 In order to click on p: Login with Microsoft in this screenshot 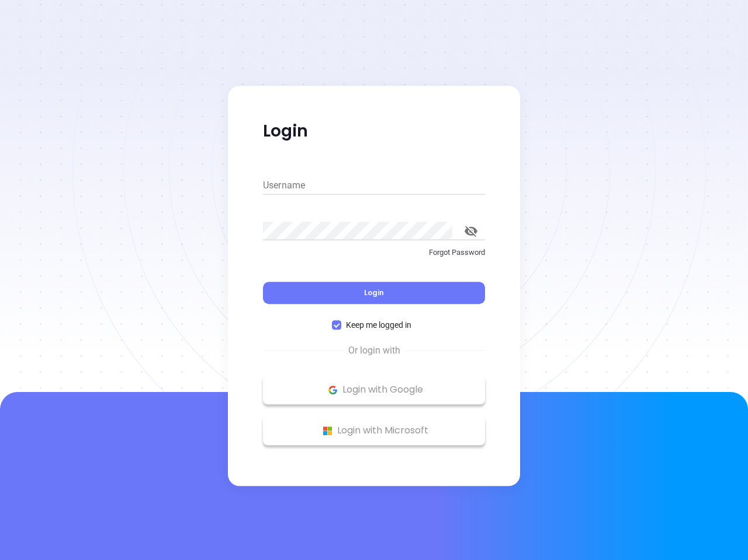, I will do `click(374, 431)`.